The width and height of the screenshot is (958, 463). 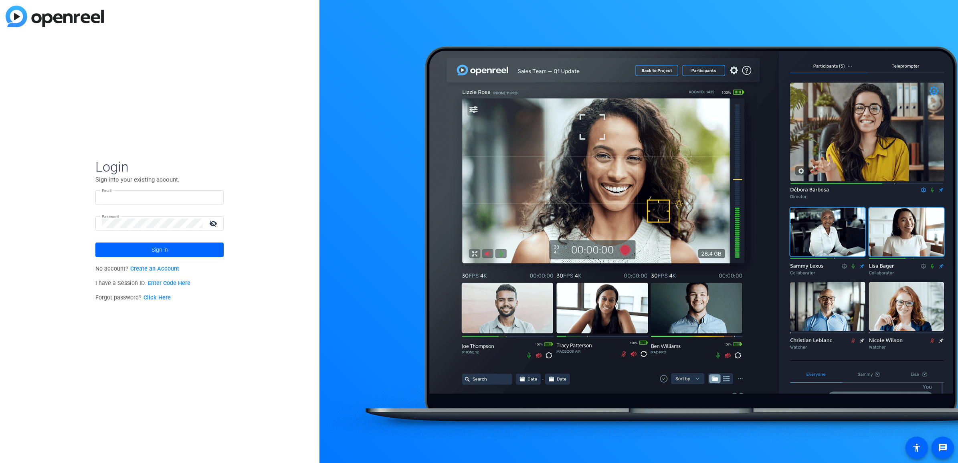 I want to click on mat-icon: accessibility, so click(x=917, y=448).